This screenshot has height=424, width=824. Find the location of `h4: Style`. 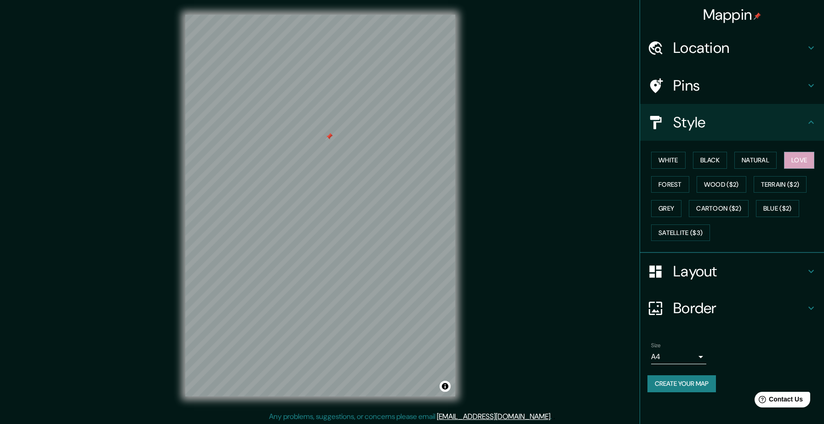

h4: Style is located at coordinates (740, 122).